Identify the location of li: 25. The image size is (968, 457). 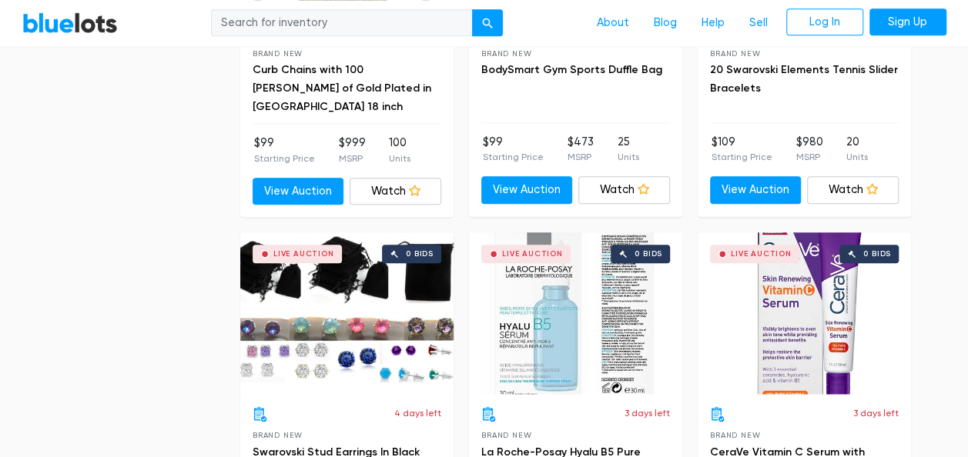
(628, 149).